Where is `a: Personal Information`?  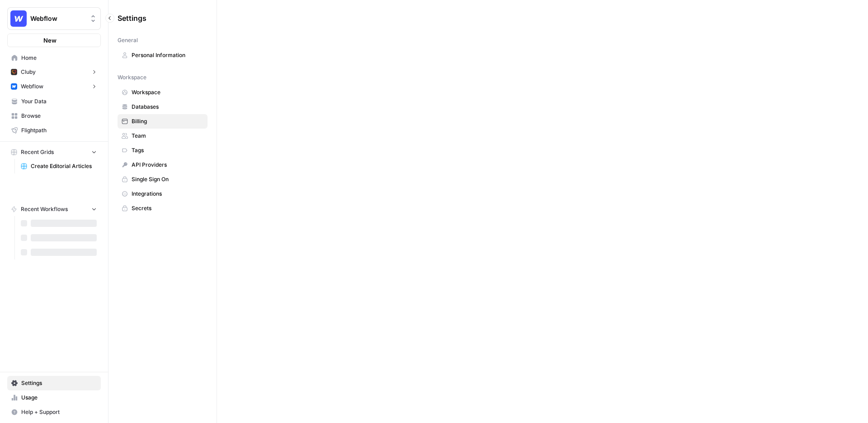 a: Personal Information is located at coordinates (162, 55).